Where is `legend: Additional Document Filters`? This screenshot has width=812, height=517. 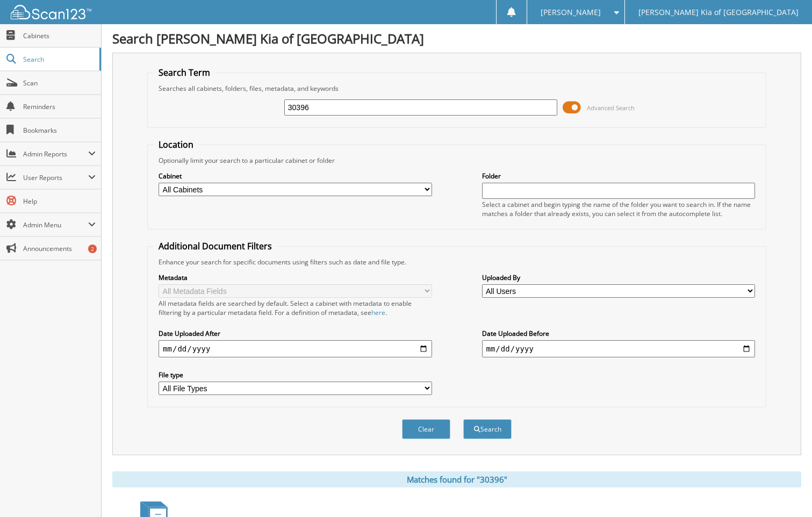 legend: Additional Document Filters is located at coordinates (215, 246).